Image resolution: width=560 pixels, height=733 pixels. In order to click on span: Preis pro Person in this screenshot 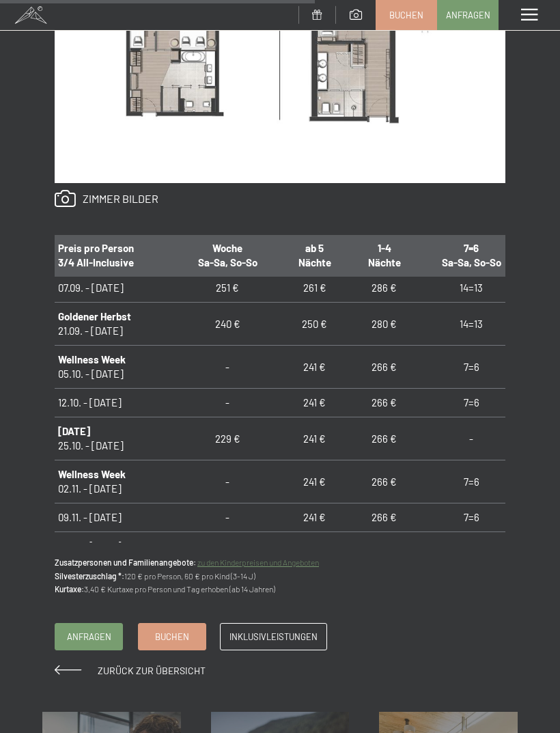, I will do `click(96, 248)`.